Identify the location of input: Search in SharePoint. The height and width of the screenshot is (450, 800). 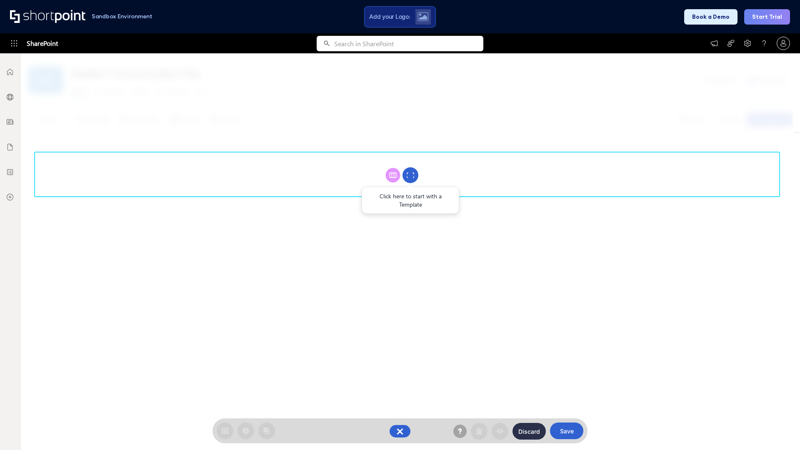
(409, 43).